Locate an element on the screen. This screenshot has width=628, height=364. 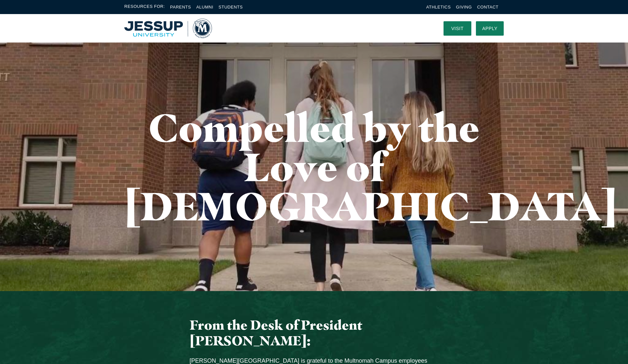
a: Parents is located at coordinates (180, 7).